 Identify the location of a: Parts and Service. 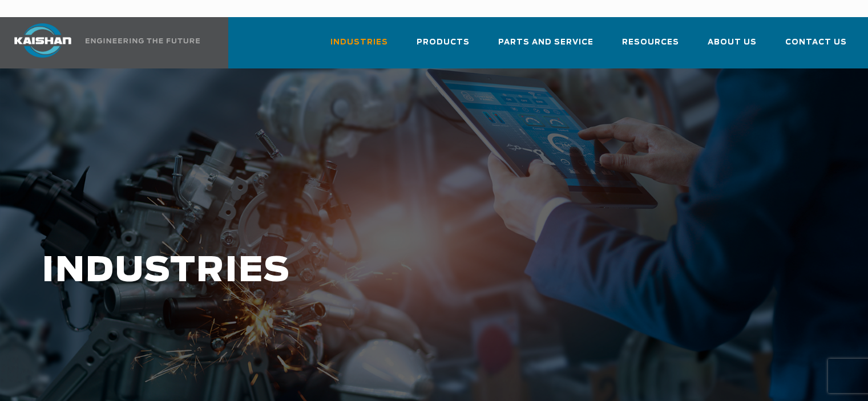
(546, 47).